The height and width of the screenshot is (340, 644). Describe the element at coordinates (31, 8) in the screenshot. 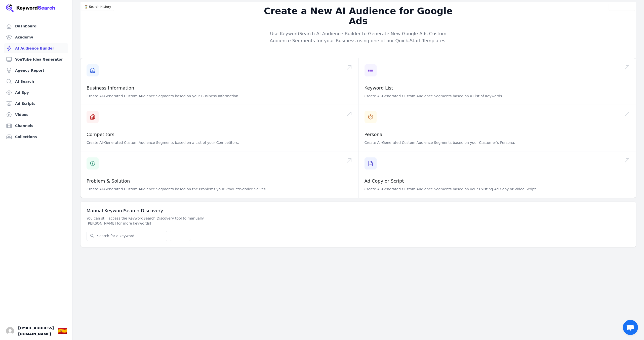

I see `img: Your Company` at that location.